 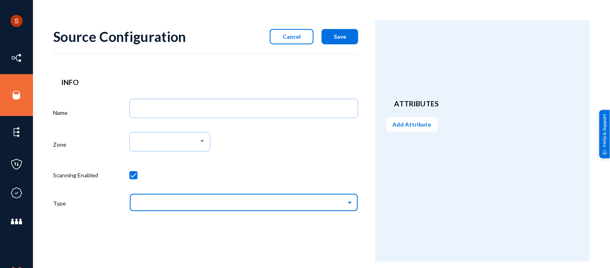 What do you see at coordinates (16, 132) in the screenshot?
I see `img: icon-elements.svg` at bounding box center [16, 132].